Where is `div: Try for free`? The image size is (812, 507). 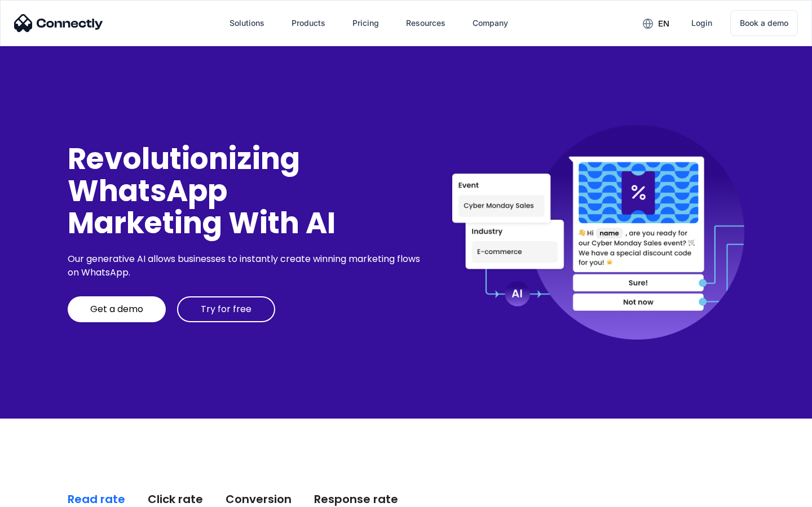
div: Try for free is located at coordinates (226, 309).